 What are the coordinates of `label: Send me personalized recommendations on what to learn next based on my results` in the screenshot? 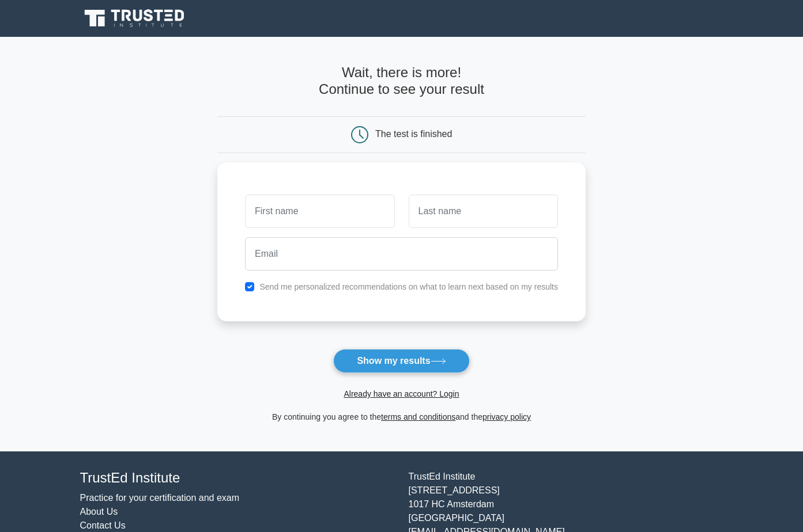 It's located at (409, 287).